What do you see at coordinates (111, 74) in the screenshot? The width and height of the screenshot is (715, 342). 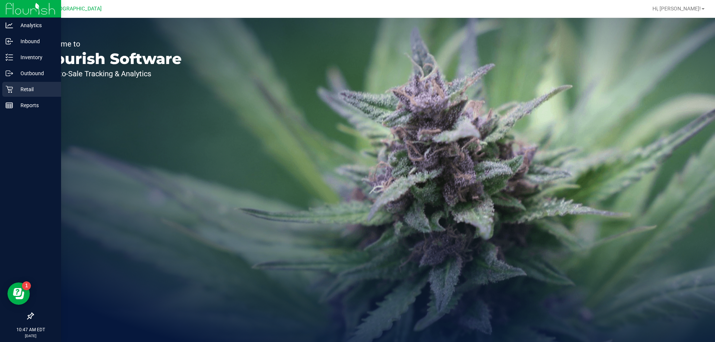 I see `p: Seed-to-Sale Tracking & Analytics` at bounding box center [111, 74].